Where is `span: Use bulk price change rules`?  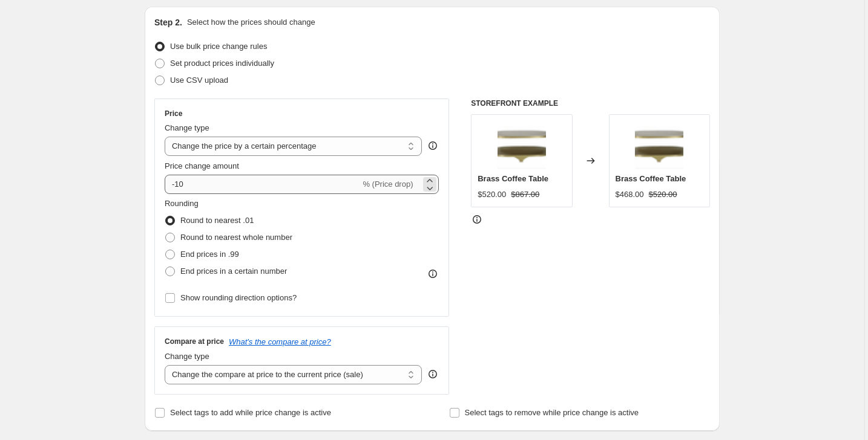 span: Use bulk price change rules is located at coordinates (219, 46).